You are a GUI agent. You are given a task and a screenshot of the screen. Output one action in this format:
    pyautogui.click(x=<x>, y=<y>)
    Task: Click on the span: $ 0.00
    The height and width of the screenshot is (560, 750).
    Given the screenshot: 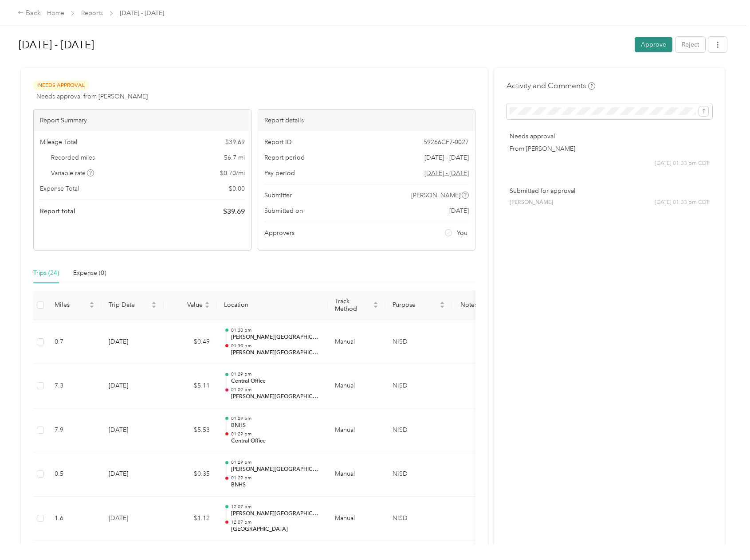 What is the action you would take?
    pyautogui.click(x=237, y=188)
    